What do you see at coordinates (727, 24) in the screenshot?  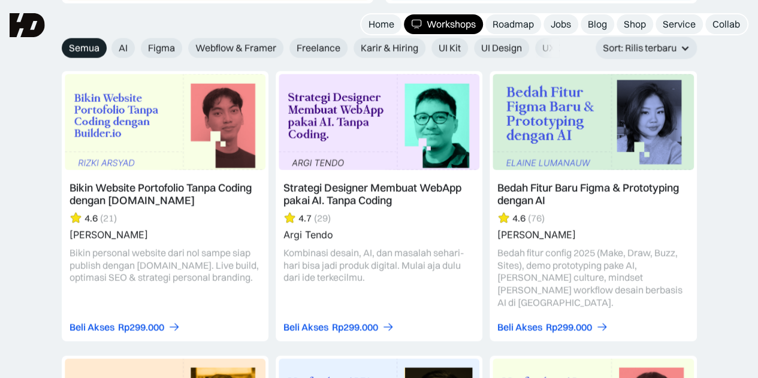 I see `a: Collab` at bounding box center [727, 24].